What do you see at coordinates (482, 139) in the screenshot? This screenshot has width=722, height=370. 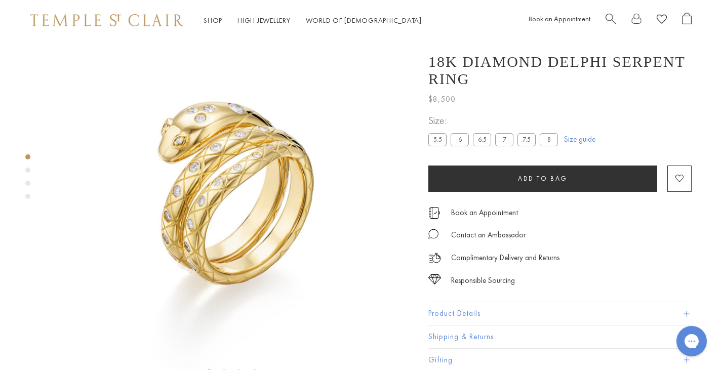 I see `label: 6.5` at bounding box center [482, 139].